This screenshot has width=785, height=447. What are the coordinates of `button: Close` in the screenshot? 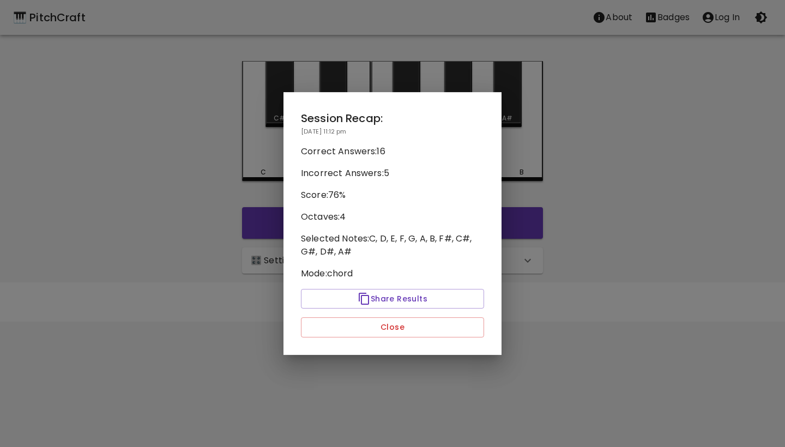 It's located at (393, 327).